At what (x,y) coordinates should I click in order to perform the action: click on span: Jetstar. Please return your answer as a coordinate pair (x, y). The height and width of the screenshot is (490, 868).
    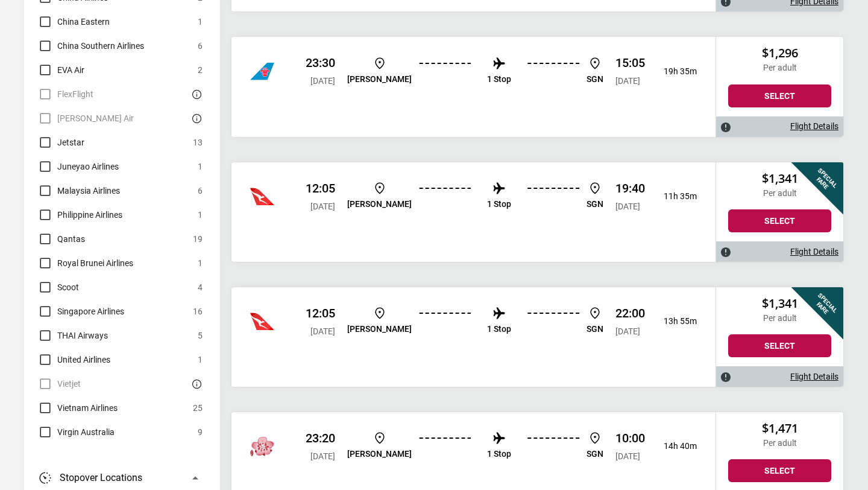
    Looking at the image, I should click on (71, 142).